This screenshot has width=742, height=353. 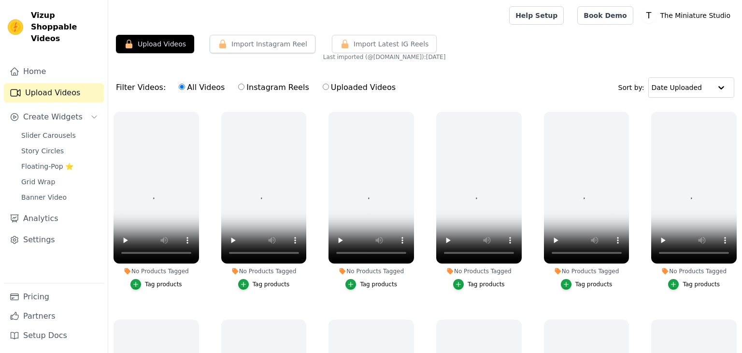 What do you see at coordinates (54, 297) in the screenshot?
I see `a: Pricing` at bounding box center [54, 297].